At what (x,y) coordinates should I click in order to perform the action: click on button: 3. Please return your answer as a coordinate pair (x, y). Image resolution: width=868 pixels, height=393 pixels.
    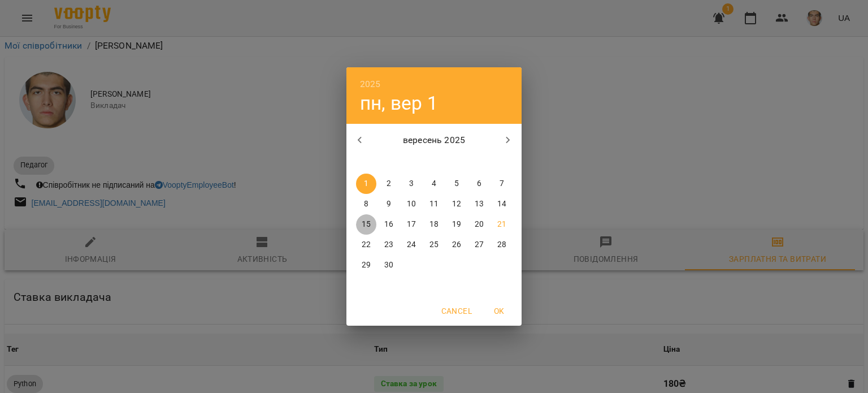
    Looking at the image, I should click on (412, 184).